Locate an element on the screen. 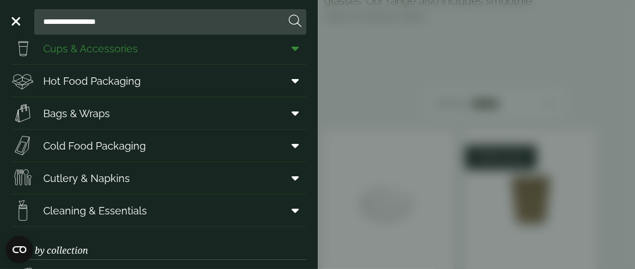 The width and height of the screenshot is (635, 269). a: Hot Food Packaging is located at coordinates (159, 81).